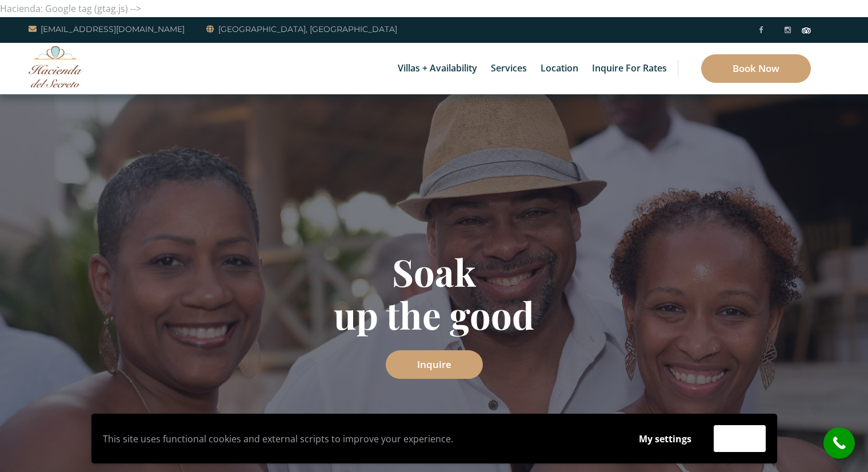 The width and height of the screenshot is (868, 472). Describe the element at coordinates (756, 68) in the screenshot. I see `a: Book Now` at that location.